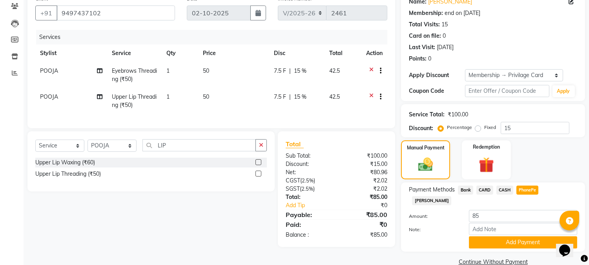 This screenshot has width=589, height=265. Describe the element at coordinates (432, 189) in the screenshot. I see `span: Payment Methods` at that location.